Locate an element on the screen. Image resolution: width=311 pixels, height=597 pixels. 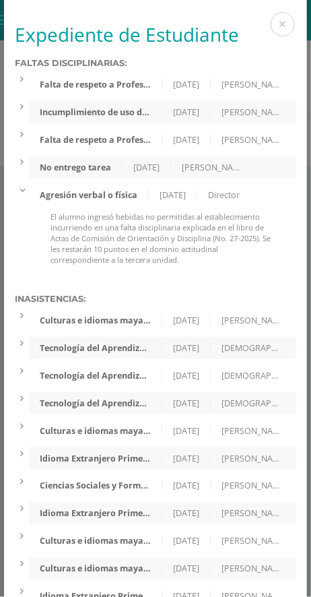
h1: Expediente de Estudiante is located at coordinates (156, 34).